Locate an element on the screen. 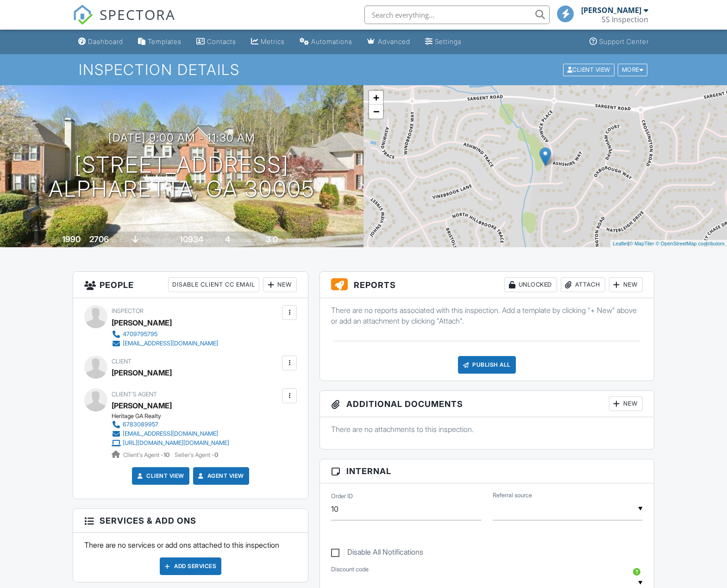 The height and width of the screenshot is (588, 727). div: Heritage GA Realty is located at coordinates (174, 416).